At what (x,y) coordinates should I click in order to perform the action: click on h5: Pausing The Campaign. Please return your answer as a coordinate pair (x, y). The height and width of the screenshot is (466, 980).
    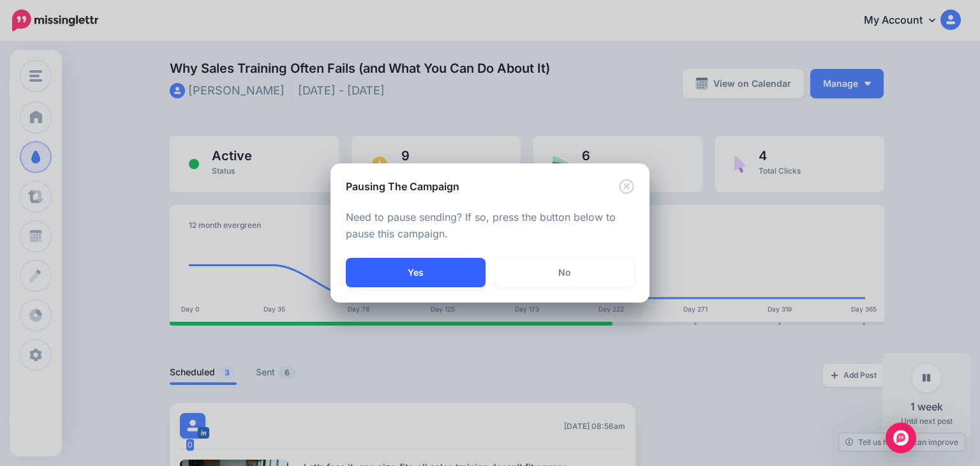
    Looking at the image, I should click on (403, 186).